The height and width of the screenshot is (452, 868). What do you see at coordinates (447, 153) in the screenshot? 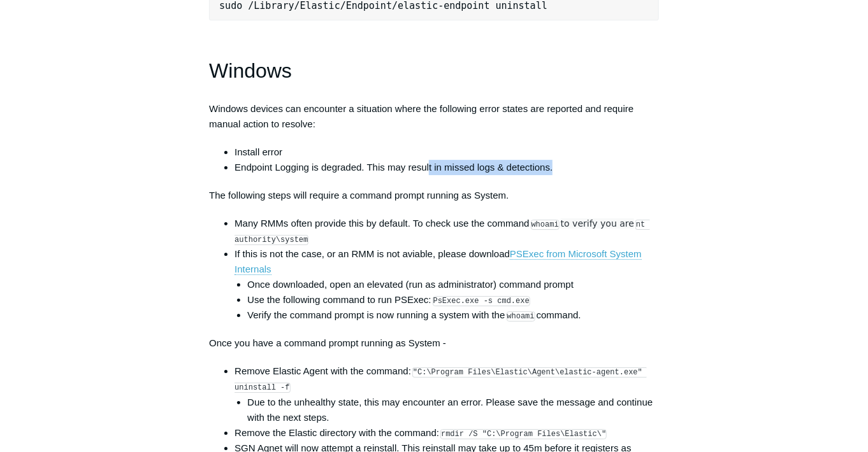
I see `li: Install error` at bounding box center [447, 153].